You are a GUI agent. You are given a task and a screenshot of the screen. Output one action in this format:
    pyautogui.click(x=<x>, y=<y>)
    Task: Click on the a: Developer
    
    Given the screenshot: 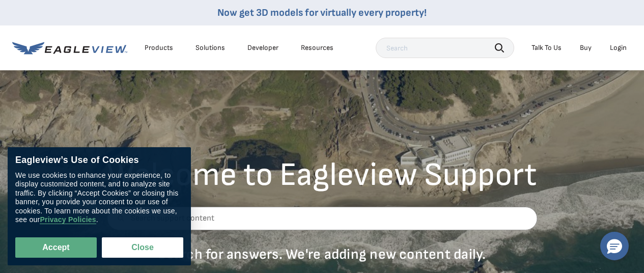 What is the action you would take?
    pyautogui.click(x=263, y=48)
    